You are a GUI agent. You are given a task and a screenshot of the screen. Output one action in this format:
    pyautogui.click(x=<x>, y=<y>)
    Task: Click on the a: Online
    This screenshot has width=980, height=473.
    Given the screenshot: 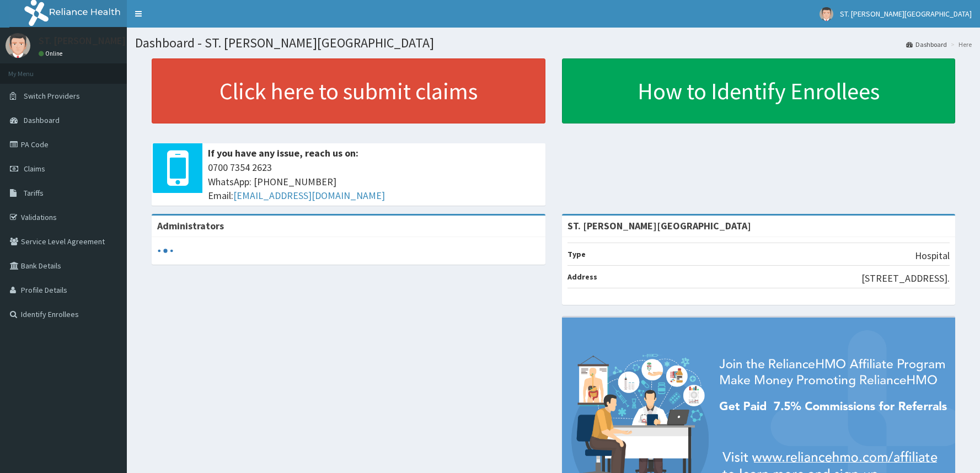 What is the action you would take?
    pyautogui.click(x=52, y=54)
    